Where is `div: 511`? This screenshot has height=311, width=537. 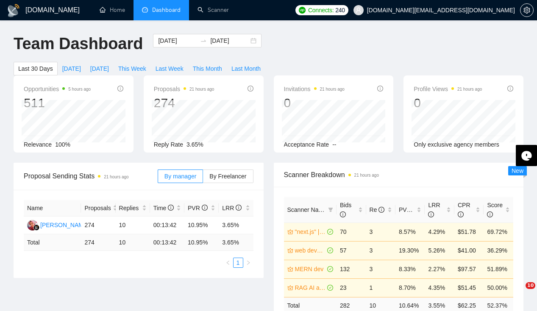
div: 511 is located at coordinates (57, 103).